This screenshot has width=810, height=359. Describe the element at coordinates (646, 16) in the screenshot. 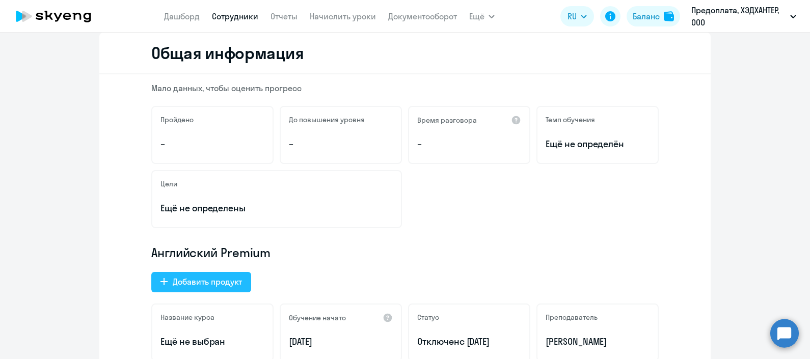

I see `div: Баланс` at that location.